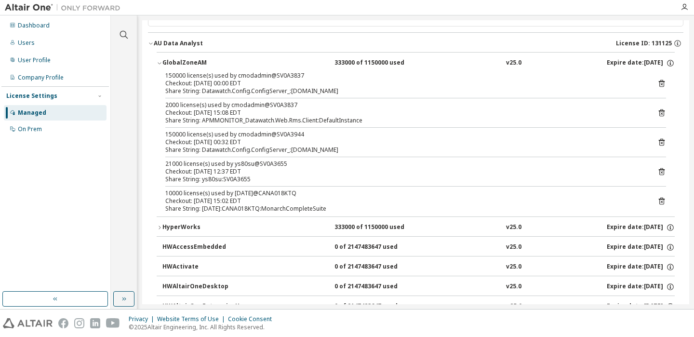 The height and width of the screenshot is (337, 694). Describe the element at coordinates (40, 78) in the screenshot. I see `div: Company Profile` at that location.